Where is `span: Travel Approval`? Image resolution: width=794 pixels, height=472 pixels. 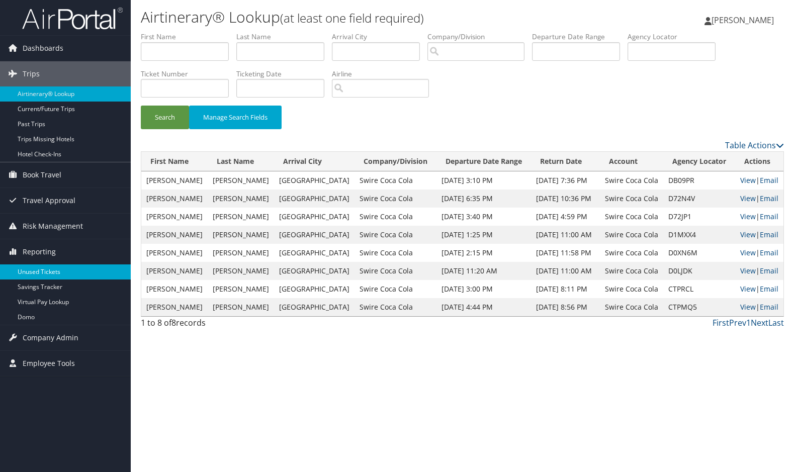
span: Travel Approval is located at coordinates (49, 201).